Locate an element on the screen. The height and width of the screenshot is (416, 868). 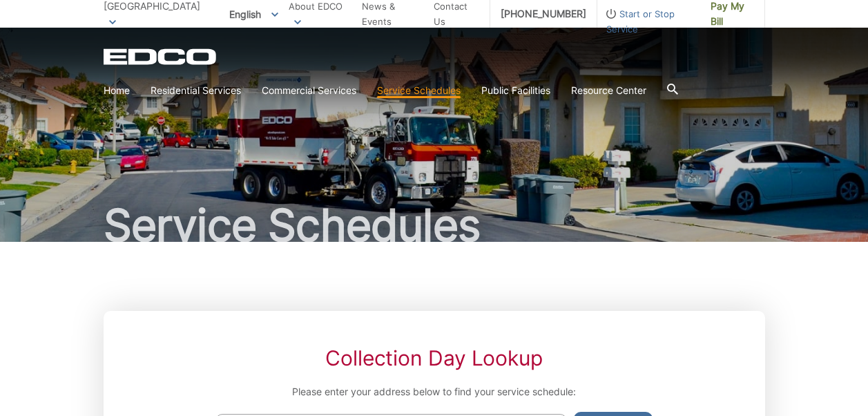
a: EDCD logo. Return to the homepage. is located at coordinates (161, 57).